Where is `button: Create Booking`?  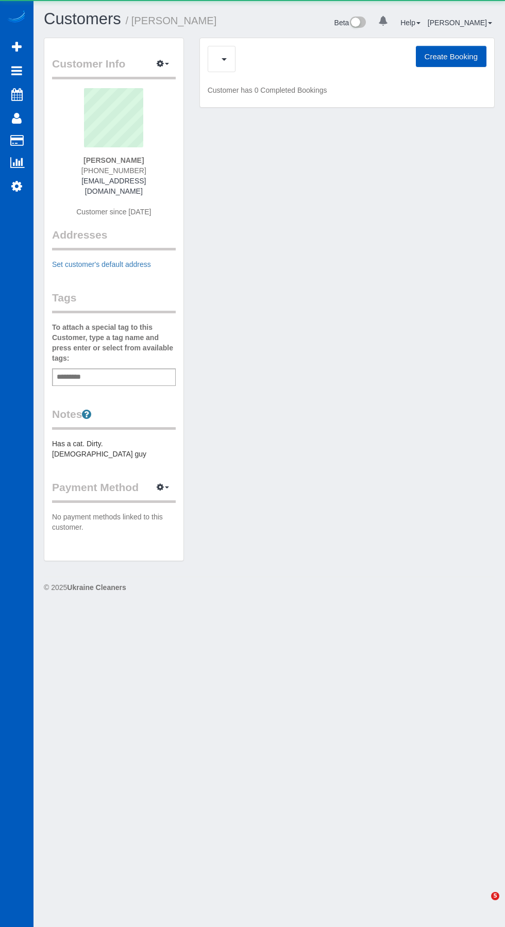 button: Create Booking is located at coordinates (451, 57).